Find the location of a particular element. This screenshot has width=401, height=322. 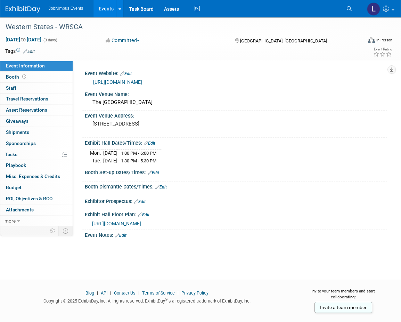

a: Misc. Expenses & Credits is located at coordinates (37, 176).